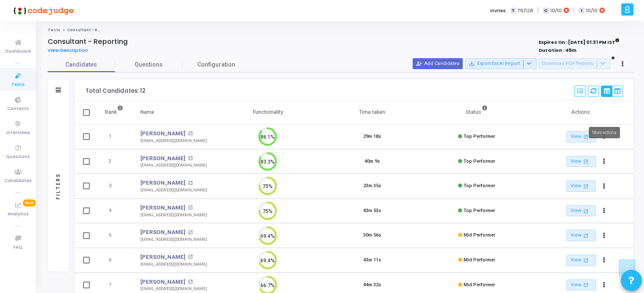 The width and height of the screenshot is (644, 293). I want to click on span: I, so click(581, 11).